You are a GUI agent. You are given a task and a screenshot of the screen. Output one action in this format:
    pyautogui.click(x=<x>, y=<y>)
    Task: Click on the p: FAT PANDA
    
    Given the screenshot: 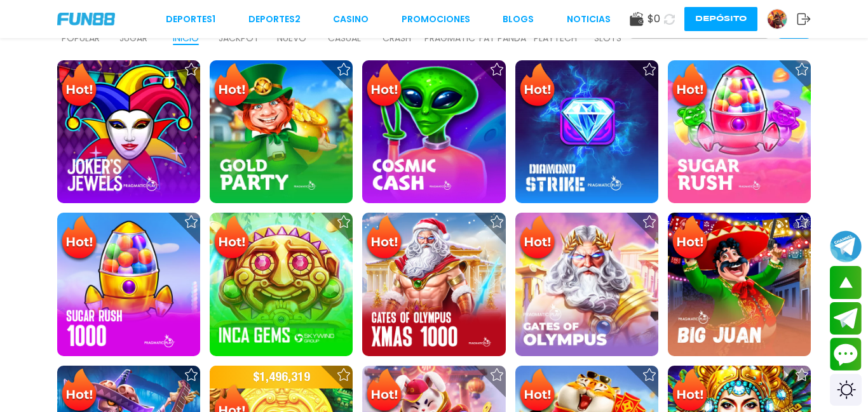 What is the action you would take?
    pyautogui.click(x=502, y=38)
    